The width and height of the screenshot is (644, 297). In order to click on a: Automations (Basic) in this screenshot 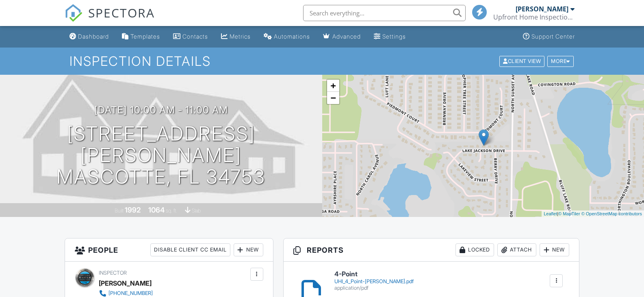, I will do `click(287, 37)`.